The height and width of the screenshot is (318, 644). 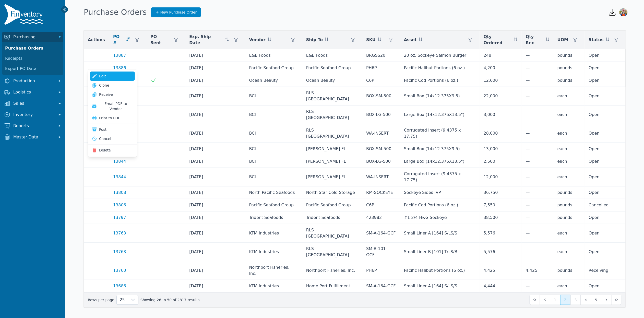 What do you see at coordinates (500, 217) in the screenshot?
I see `td: 38,500` at bounding box center [500, 217].